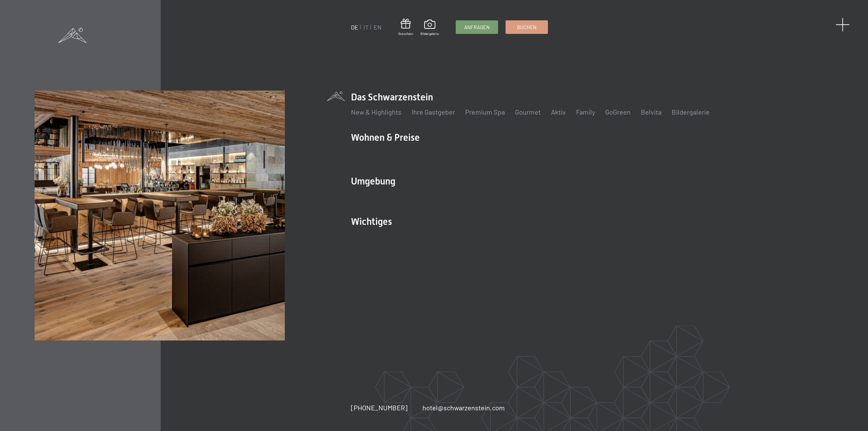 This screenshot has height=431, width=868. Describe the element at coordinates (559, 112) in the screenshot. I see `a: Aktiv` at that location.